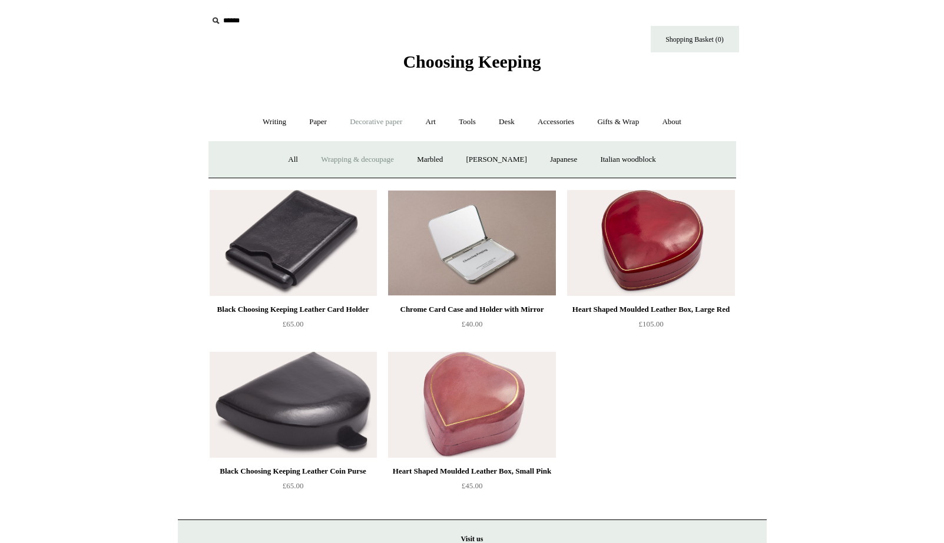 This screenshot has width=944, height=543. What do you see at coordinates (651, 243) in the screenshot?
I see `img: Heart Shaped Moulded Leather Box, Large Red` at bounding box center [651, 243].